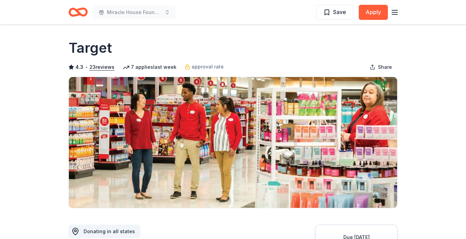 Image resolution: width=466 pixels, height=239 pixels. Describe the element at coordinates (373, 12) in the screenshot. I see `button: Apply` at that location.